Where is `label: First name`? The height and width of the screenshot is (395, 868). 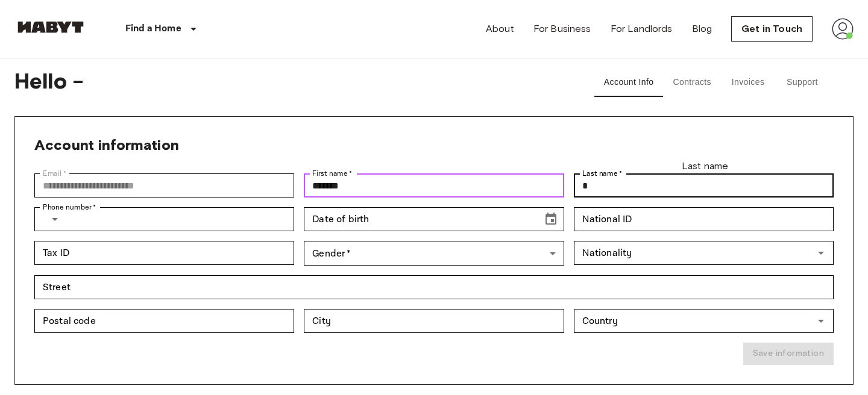 label: First name is located at coordinates (332, 173).